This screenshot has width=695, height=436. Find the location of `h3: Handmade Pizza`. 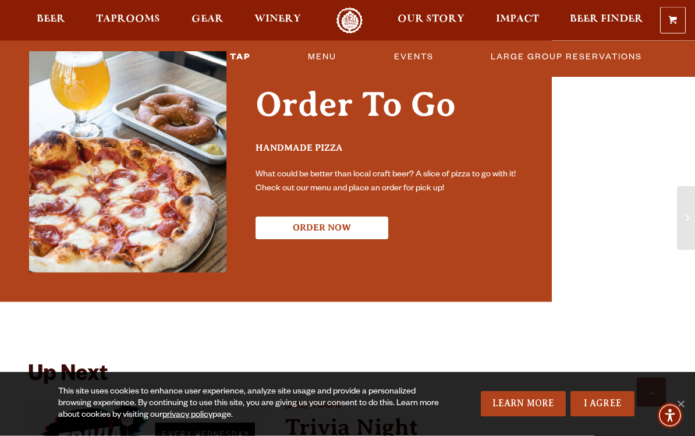

h3: Handmade Pizza is located at coordinates (389, 153).